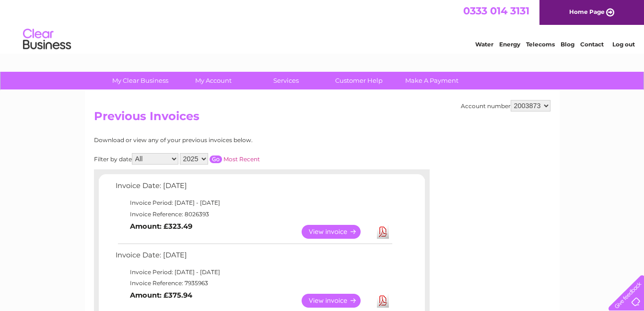  Describe the element at coordinates (220, 159) in the screenshot. I see `div: Filter by date` at that location.